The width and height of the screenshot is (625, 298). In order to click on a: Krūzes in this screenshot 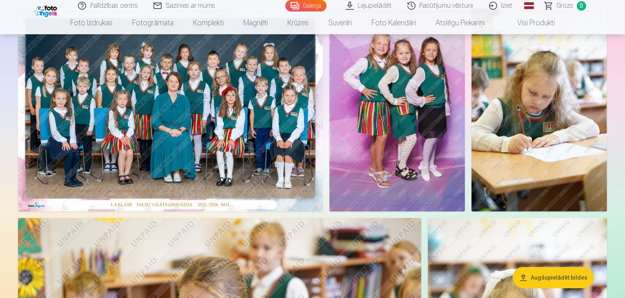, I will do `click(298, 23)`.